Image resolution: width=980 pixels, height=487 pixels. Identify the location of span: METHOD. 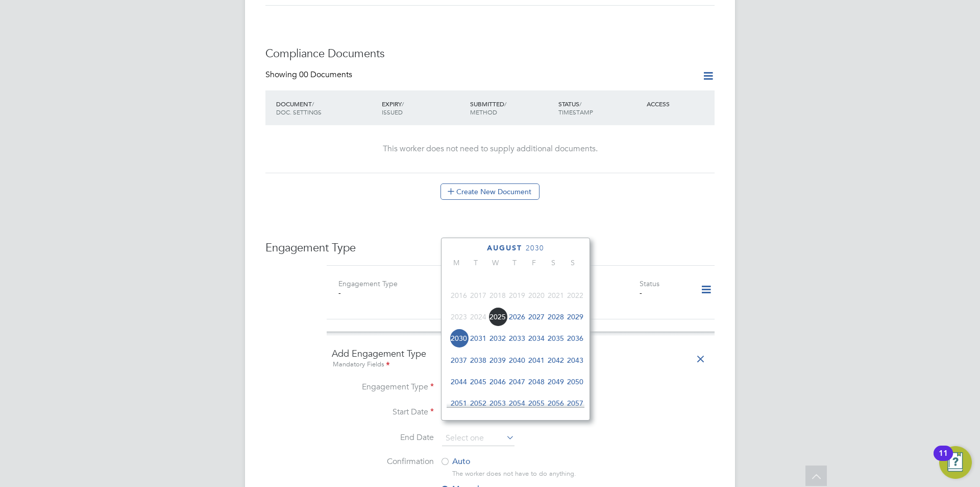
(483, 112).